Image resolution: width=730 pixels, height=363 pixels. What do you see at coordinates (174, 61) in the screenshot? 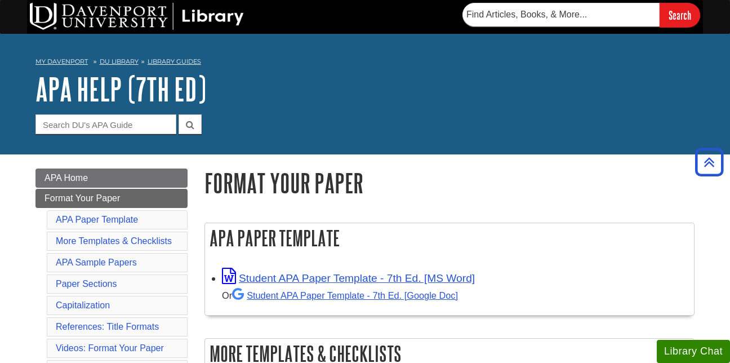
I see `a: Library Guides` at bounding box center [174, 61].